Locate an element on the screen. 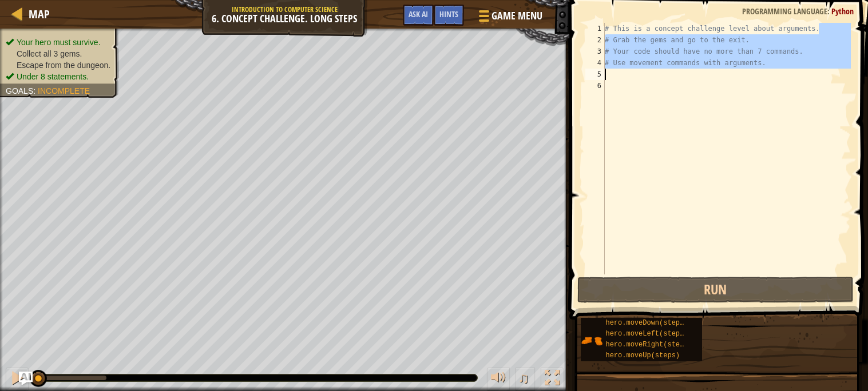 The width and height of the screenshot is (868, 391). li: Escape from the dungeon. is located at coordinates (58, 65).